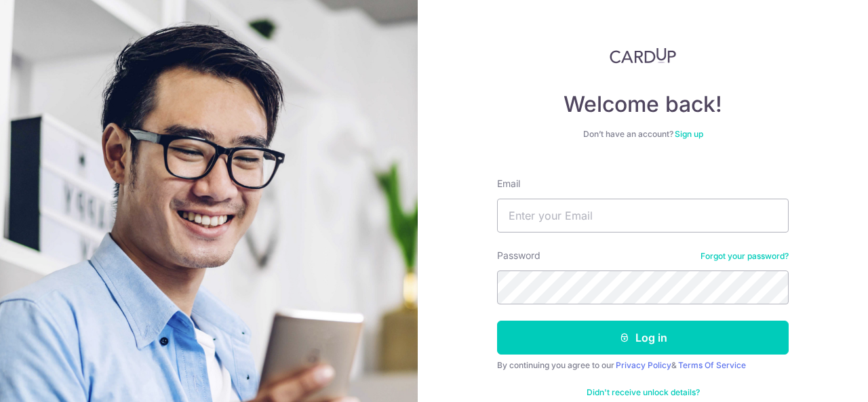  I want to click on label: Email, so click(509, 184).